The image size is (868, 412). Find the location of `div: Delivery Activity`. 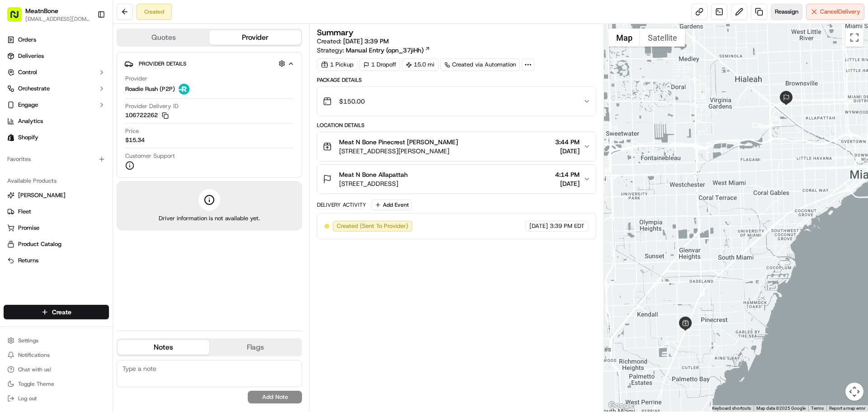

div: Delivery Activity is located at coordinates (341, 205).